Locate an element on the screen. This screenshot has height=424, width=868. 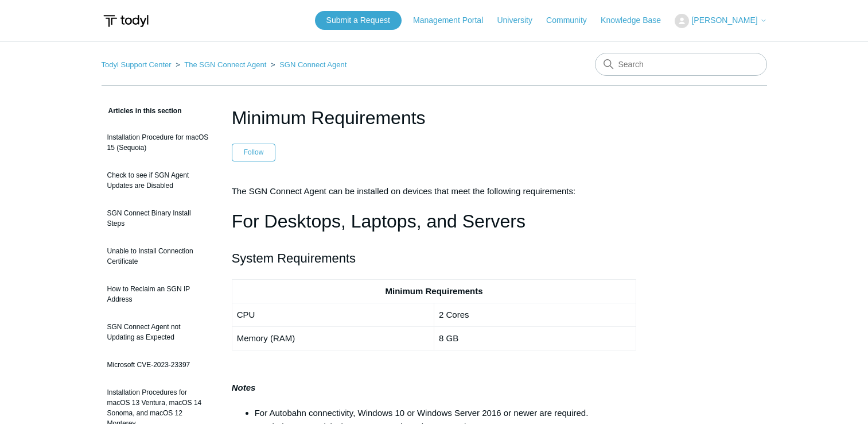
h1: Minimum Requirements is located at coordinates (435, 118).